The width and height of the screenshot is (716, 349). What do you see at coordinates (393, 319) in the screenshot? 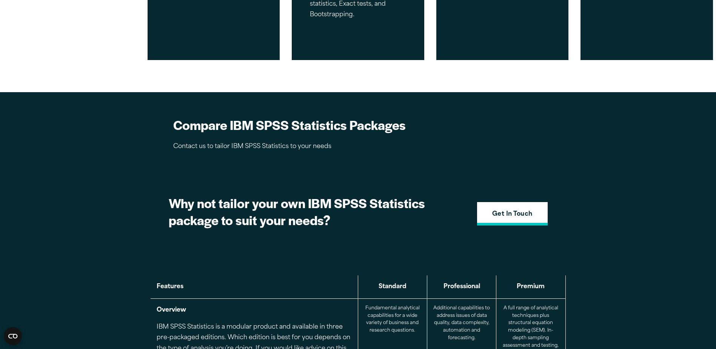
I see `p: Fundamental analytical capabilities for a wide variety of business and research questions.` at bounding box center [393, 319].